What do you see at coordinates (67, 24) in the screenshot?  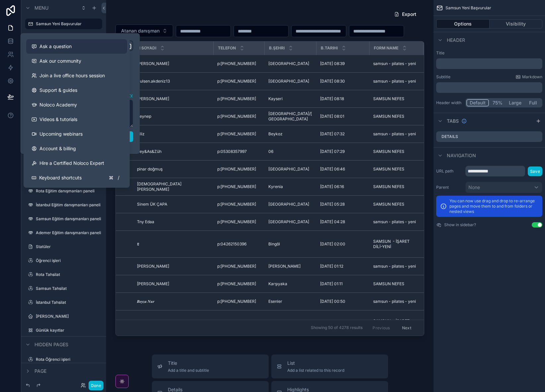 I see `a: Samsun Yeni Başvurular` at bounding box center [67, 24].